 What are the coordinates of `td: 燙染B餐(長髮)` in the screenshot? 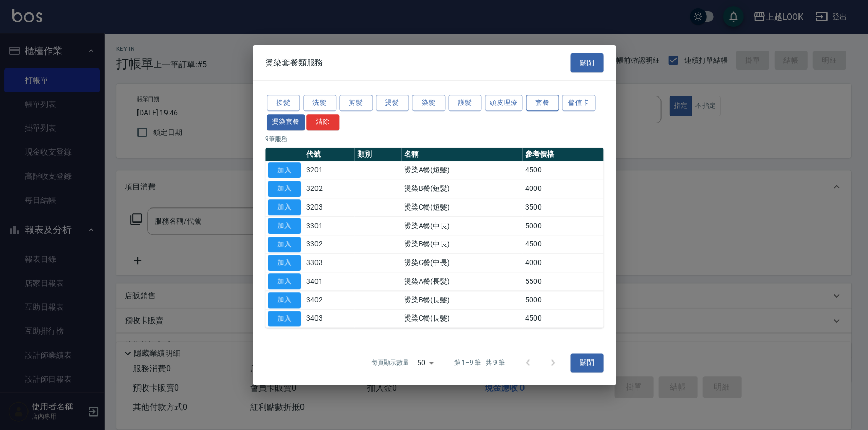 It's located at (462, 300).